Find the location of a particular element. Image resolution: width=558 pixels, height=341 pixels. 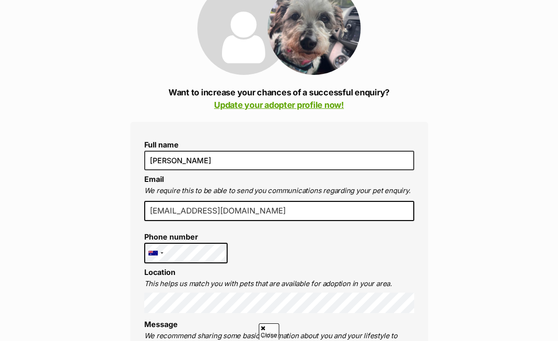

a: Update your adopter profile now! is located at coordinates (279, 105).